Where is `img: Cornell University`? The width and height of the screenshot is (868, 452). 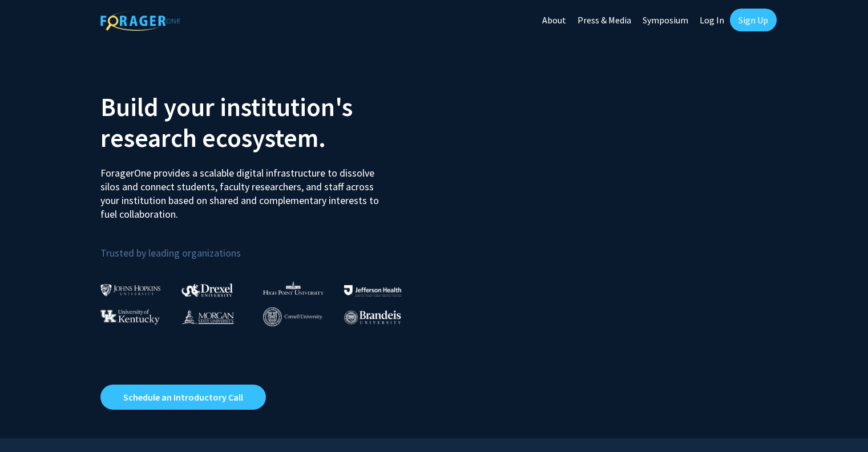
img: Cornell University is located at coordinates (292, 316).